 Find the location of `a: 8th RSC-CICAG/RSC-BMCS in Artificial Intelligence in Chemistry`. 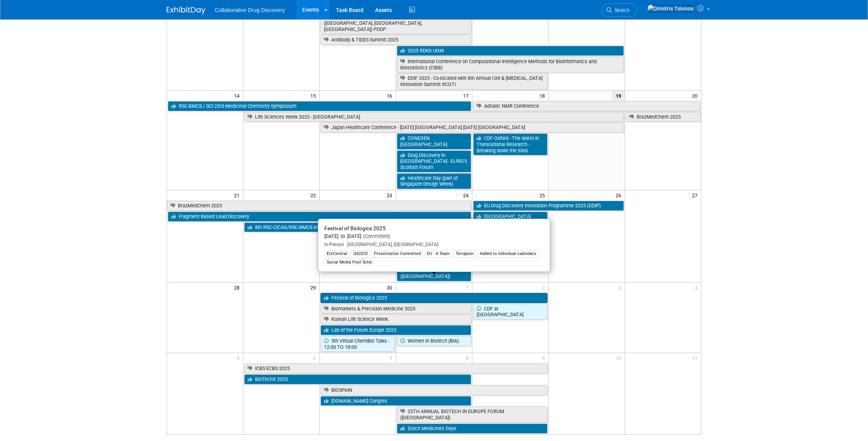

a: 8th RSC-CICAG/RSC-BMCS in Artificial Intelligence in Chemistry is located at coordinates (358, 228).